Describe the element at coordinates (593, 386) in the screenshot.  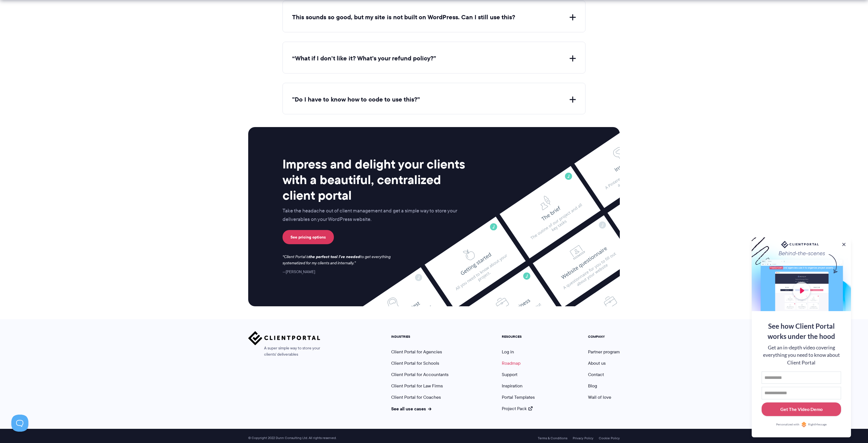
I see `a: Blog` at that location.